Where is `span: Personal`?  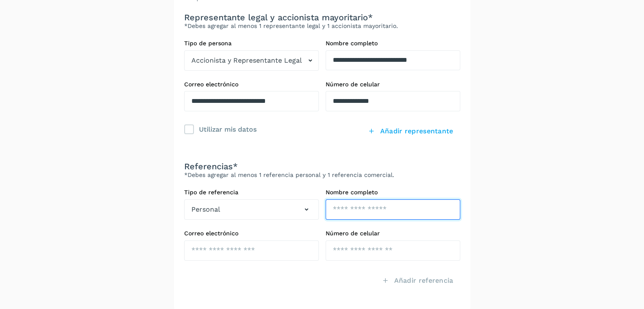
span: Personal is located at coordinates (206, 209).